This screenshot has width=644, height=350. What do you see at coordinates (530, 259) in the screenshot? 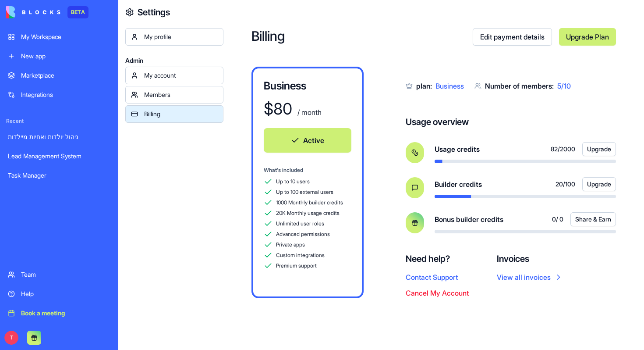
I see `h4: Invoices` at bounding box center [530, 259].